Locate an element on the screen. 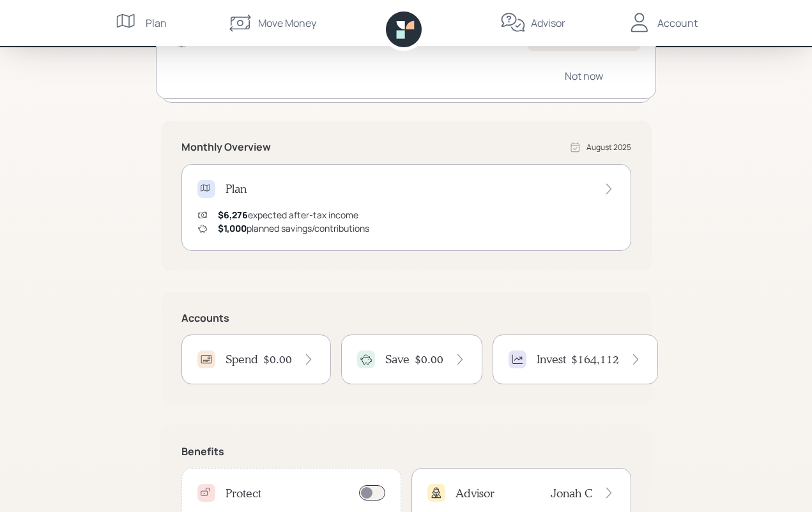  h4: Jonah C is located at coordinates (571, 494).